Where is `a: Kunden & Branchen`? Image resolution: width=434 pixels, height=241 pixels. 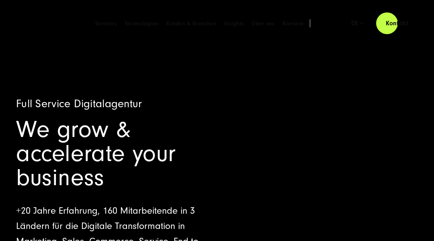
a: Kunden & Branchen is located at coordinates (191, 24).